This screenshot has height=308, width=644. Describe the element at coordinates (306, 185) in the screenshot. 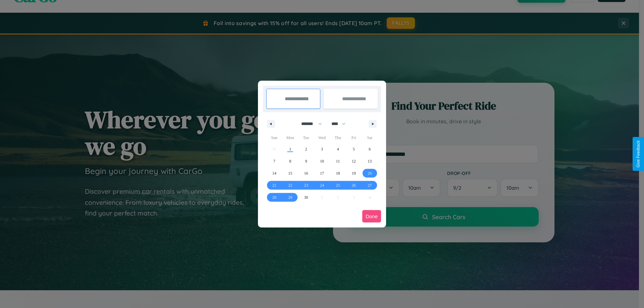

I see `button: 23` at that location.